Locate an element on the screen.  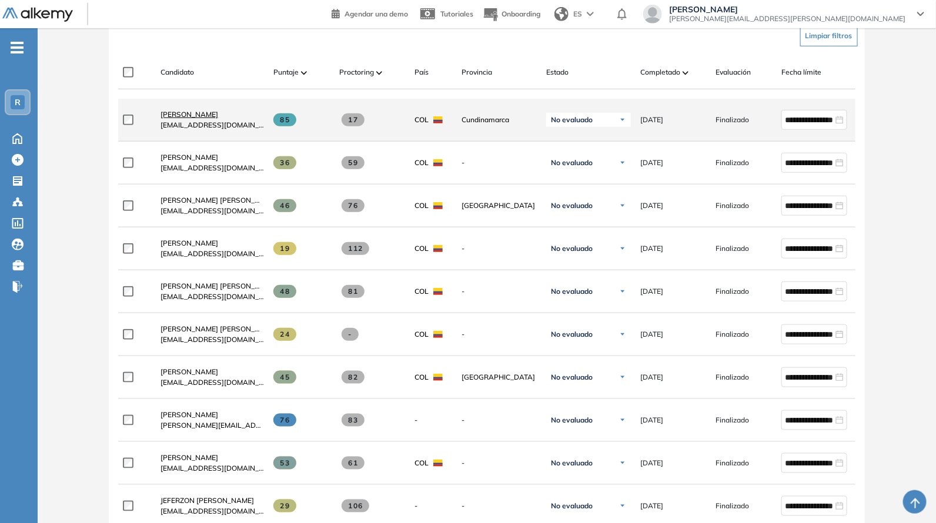
img: world is located at coordinates (562, 14).